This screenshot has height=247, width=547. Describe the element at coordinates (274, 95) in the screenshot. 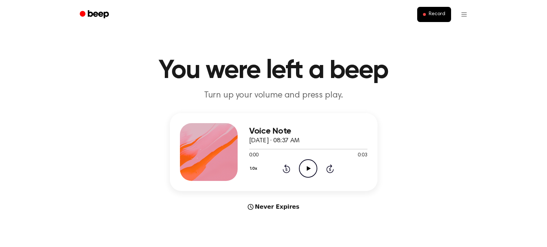

I see `p: Turn up your volume and press play.` at that location.